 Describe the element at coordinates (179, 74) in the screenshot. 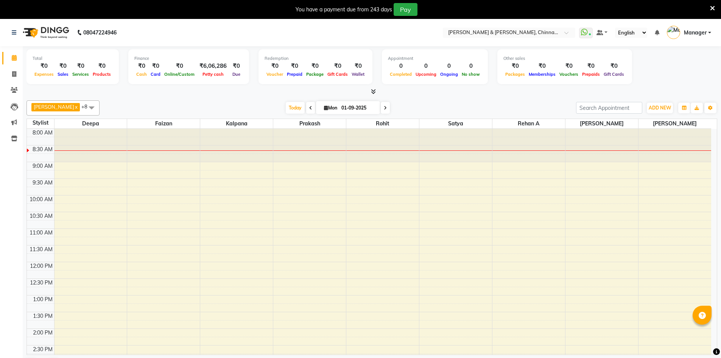

I see `span: Online/Custom` at that location.